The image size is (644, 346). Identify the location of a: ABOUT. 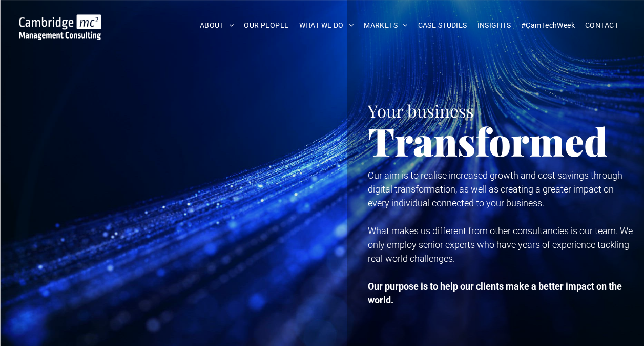
(216, 25).